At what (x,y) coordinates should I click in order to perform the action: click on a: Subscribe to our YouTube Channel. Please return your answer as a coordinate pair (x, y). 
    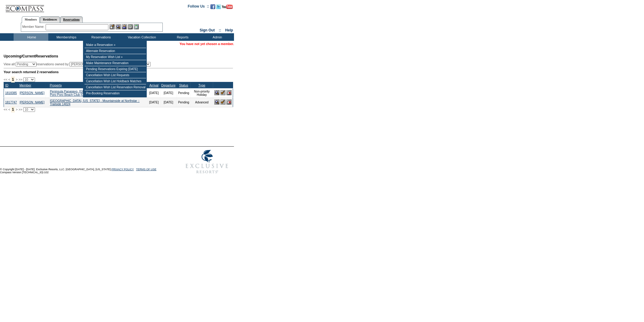
    Looking at the image, I should click on (227, 8).